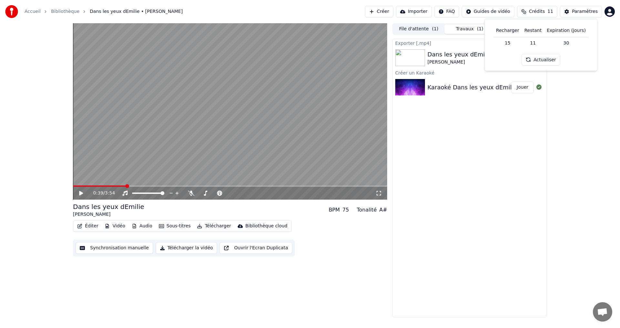  I want to click on button: Ouvrir l'Ecran Duplicata, so click(256, 248).